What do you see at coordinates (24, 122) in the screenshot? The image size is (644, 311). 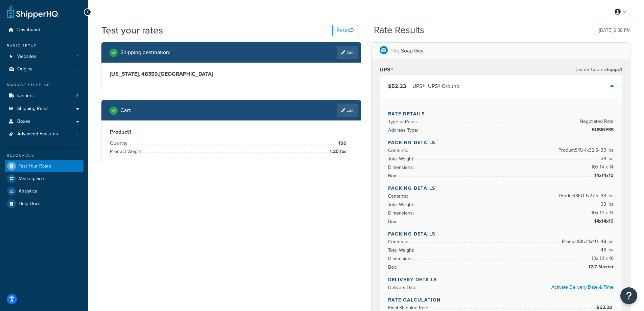 I see `span: Boxes` at bounding box center [24, 122].